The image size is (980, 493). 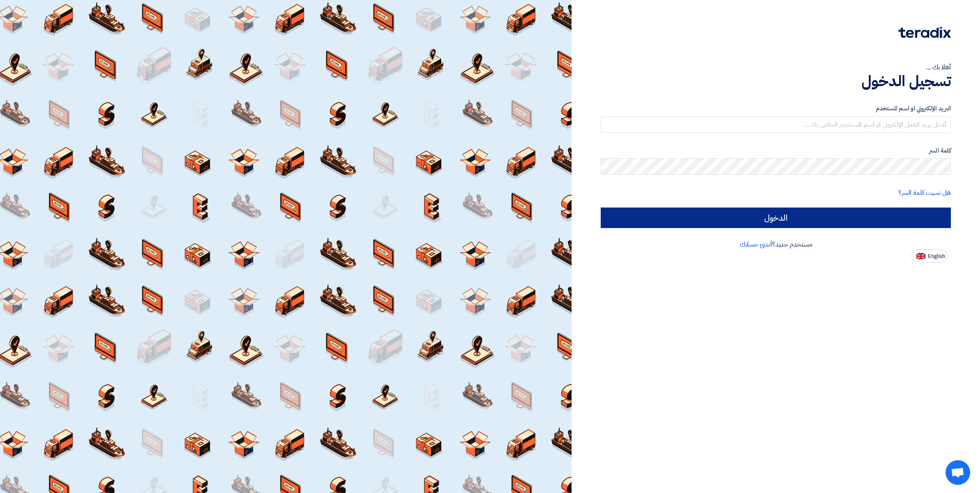 I want to click on img: Teradix logo, so click(x=924, y=32).